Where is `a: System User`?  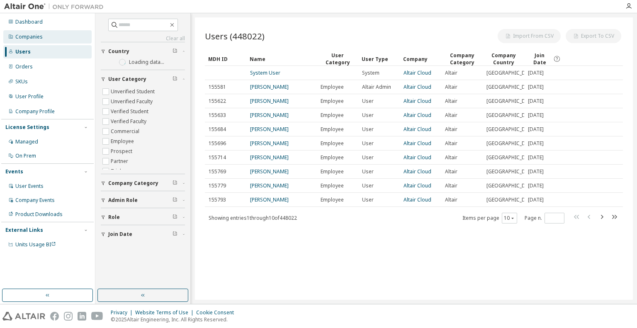 a: System User is located at coordinates (265, 73).